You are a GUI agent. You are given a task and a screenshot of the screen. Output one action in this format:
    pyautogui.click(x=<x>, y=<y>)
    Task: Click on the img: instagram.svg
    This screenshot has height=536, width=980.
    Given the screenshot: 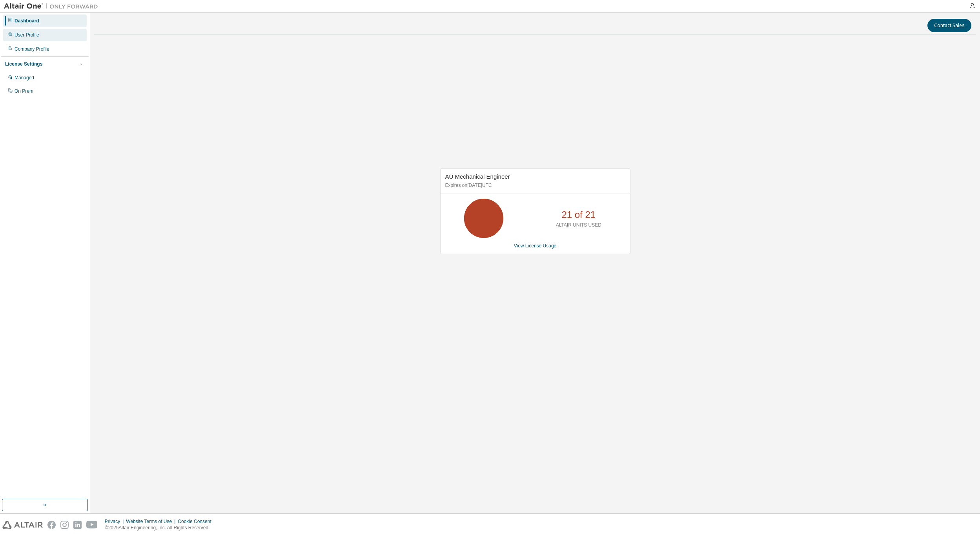 What is the action you would take?
    pyautogui.click(x=65, y=524)
    